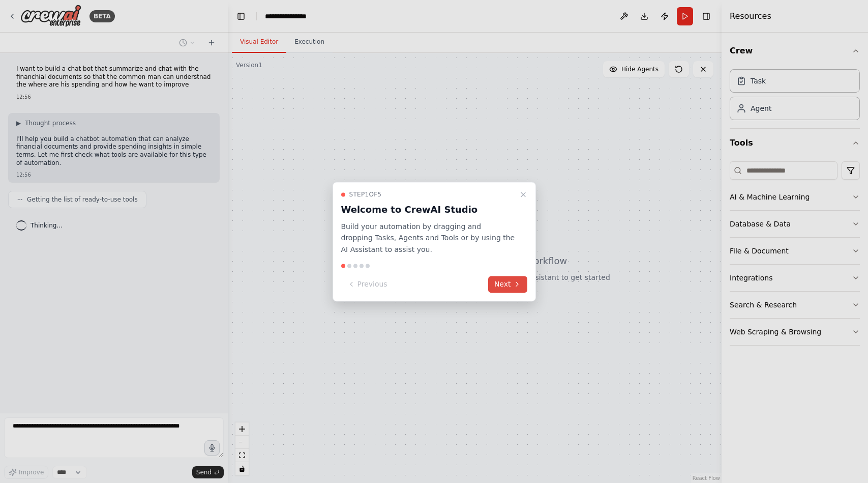  What do you see at coordinates (523, 195) in the screenshot?
I see `button: Close walkthrough` at bounding box center [523, 195].